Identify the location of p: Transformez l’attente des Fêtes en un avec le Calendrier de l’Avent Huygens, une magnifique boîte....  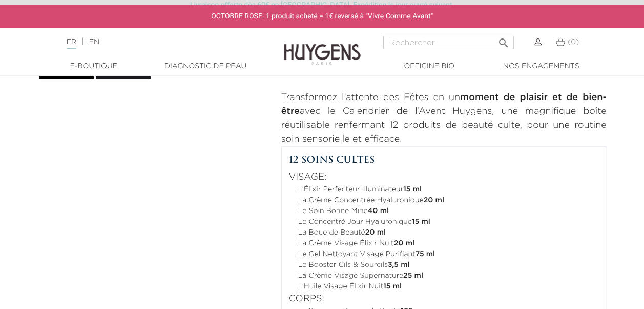
(444, 119).